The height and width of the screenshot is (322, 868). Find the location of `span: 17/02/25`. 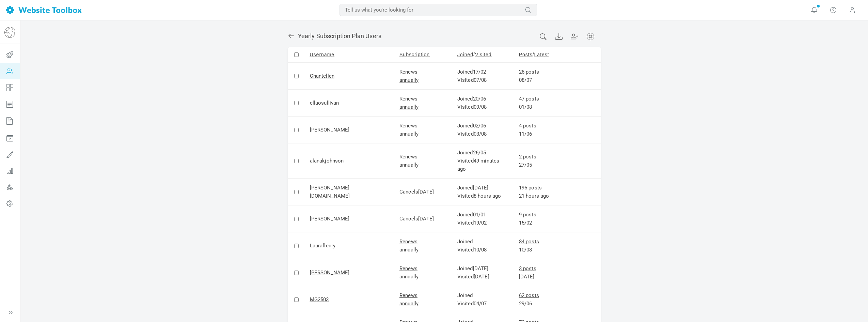

span: 17/02/25 is located at coordinates (480, 72).